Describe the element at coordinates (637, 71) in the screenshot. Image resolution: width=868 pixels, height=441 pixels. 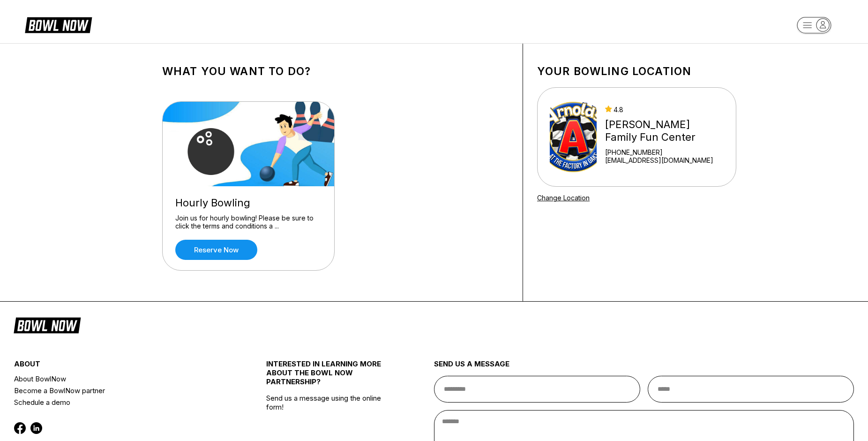
I see `h1: Your bowling location` at that location.